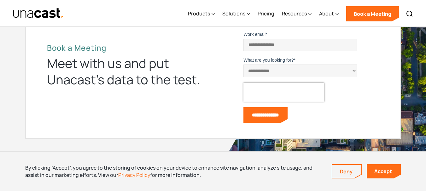  What do you see at coordinates (384, 172) in the screenshot?
I see `a: Accept` at bounding box center [384, 172].